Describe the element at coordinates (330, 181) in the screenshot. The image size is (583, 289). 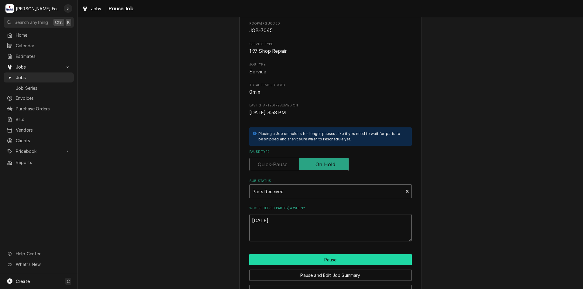
I see `label: Sub-Status` at that location.